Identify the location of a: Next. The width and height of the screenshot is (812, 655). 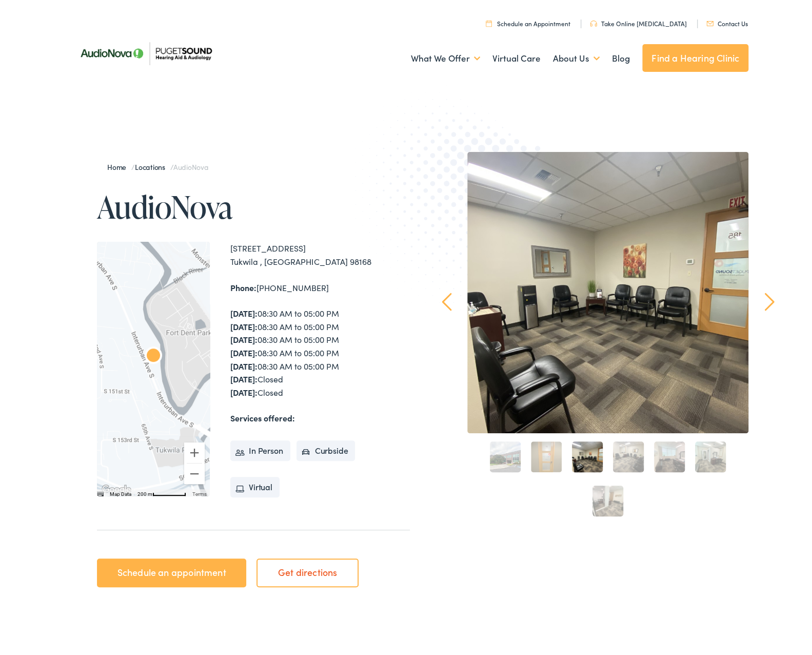
(770, 299).